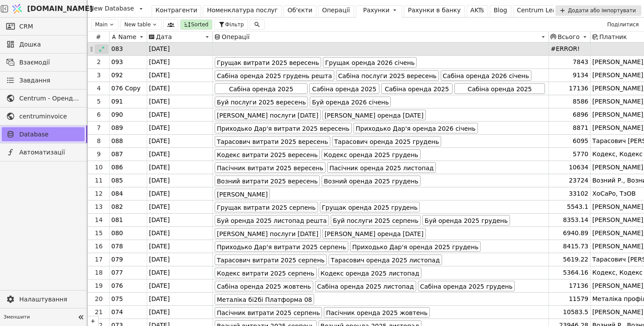 The image size is (644, 326). I want to click on span: centruminvoice, so click(49, 116).